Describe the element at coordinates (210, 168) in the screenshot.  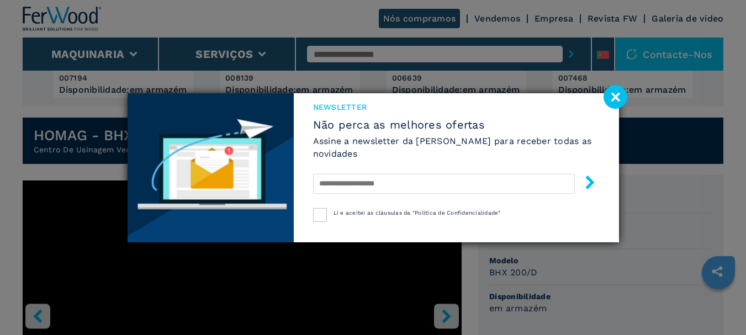
I see `img: Newsletter image` at that location.